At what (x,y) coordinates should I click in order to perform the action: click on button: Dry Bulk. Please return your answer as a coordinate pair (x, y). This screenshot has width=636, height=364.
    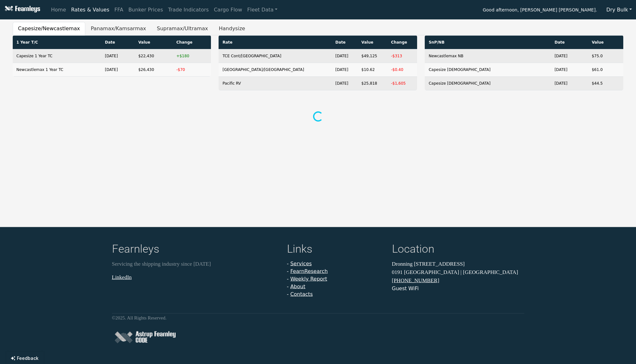
    Looking at the image, I should click on (619, 10).